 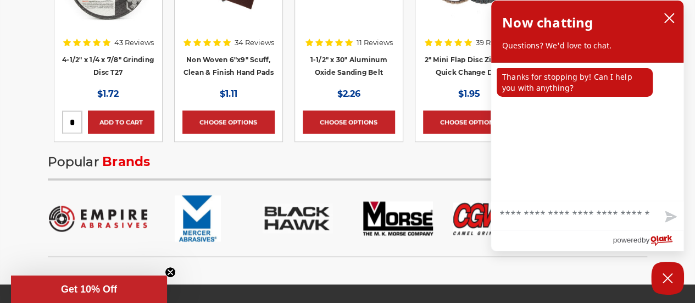 What do you see at coordinates (497, 218) in the screenshot?
I see `img: CGW` at bounding box center [497, 218].